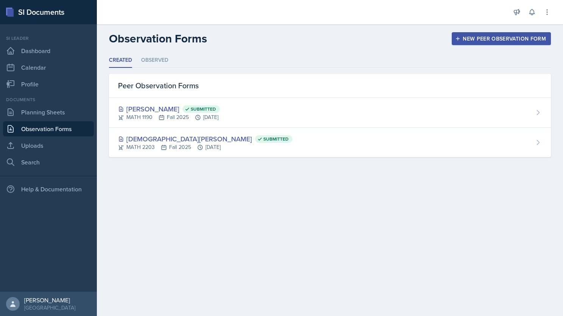 This screenshot has height=316, width=563. What do you see at coordinates (120, 60) in the screenshot?
I see `li: Created` at bounding box center [120, 60].